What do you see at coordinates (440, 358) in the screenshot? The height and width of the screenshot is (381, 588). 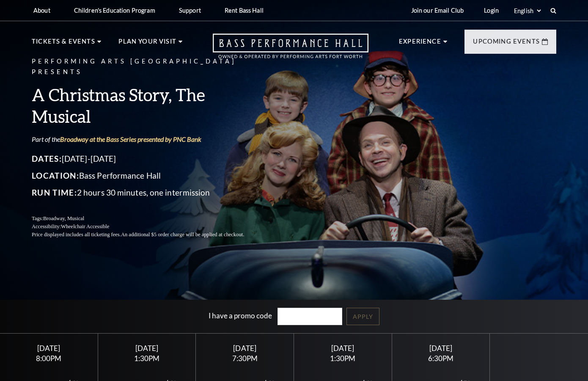 I see `div: 6:30PM` at bounding box center [440, 358].